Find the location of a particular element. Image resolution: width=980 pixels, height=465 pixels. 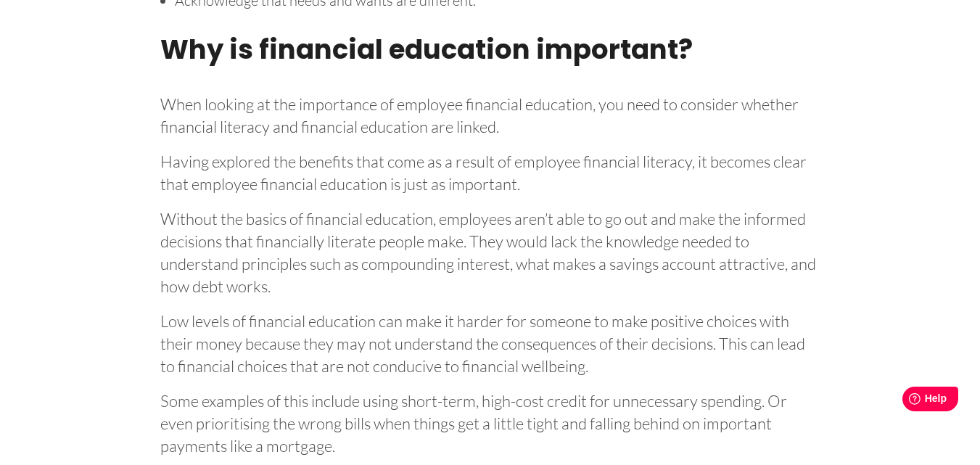

p: Without the basics of financial education, employees aren’t able to go out and make the informed ... is located at coordinates (490, 250).